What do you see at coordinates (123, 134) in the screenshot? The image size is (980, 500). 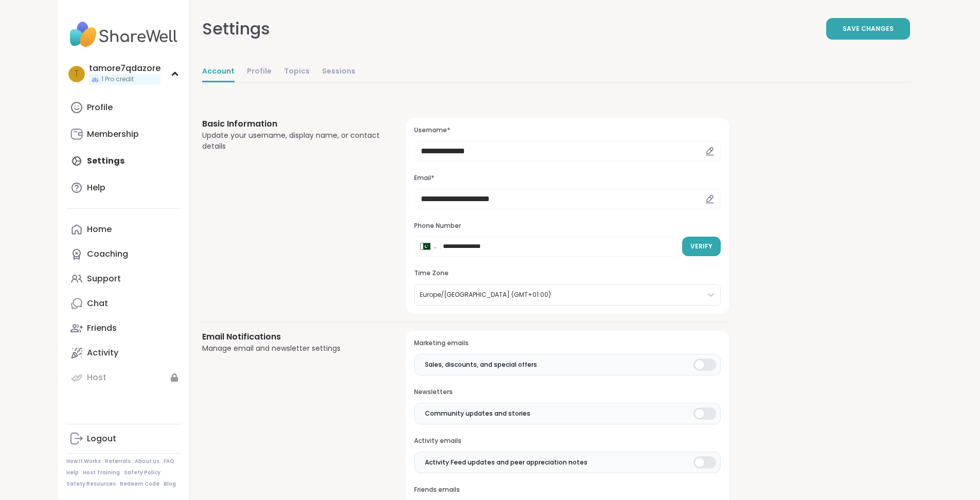 I see `a: Membership` at bounding box center [123, 134].